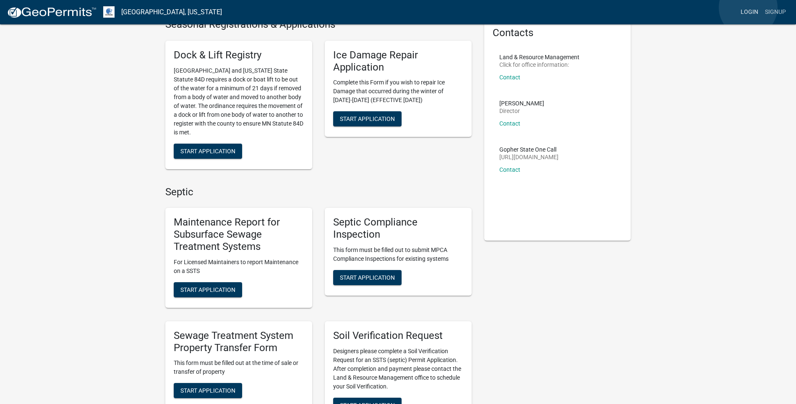 The height and width of the screenshot is (404, 796). I want to click on p: For Licensed Maintainers to report Maintenance on a SSTS, so click(239, 267).